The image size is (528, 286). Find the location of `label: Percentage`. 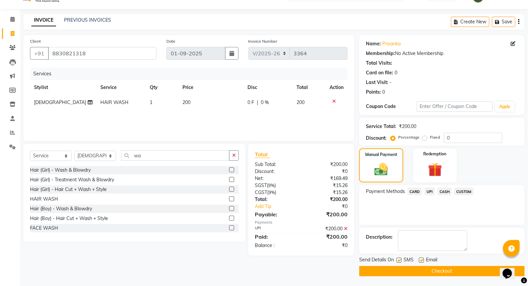

label: Percentage is located at coordinates (409, 137).